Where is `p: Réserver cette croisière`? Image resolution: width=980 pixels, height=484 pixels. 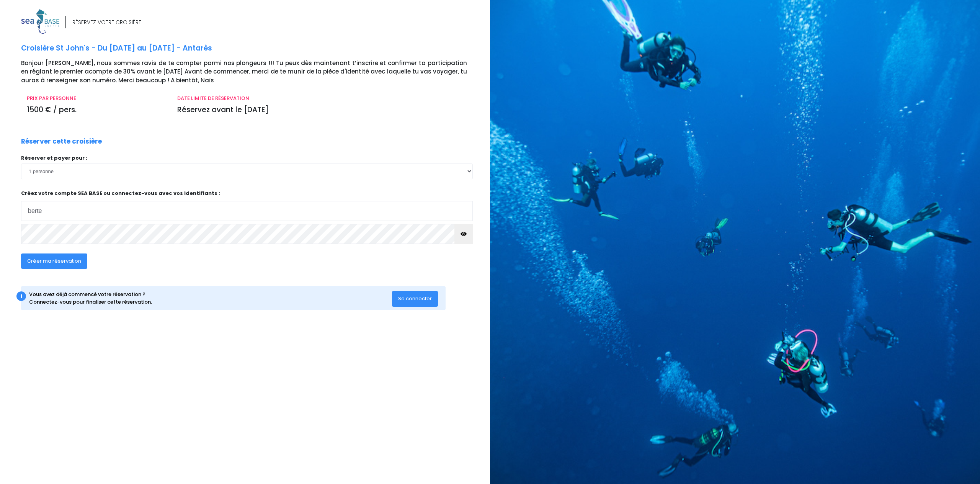 p: Réserver cette croisière is located at coordinates (61, 141).